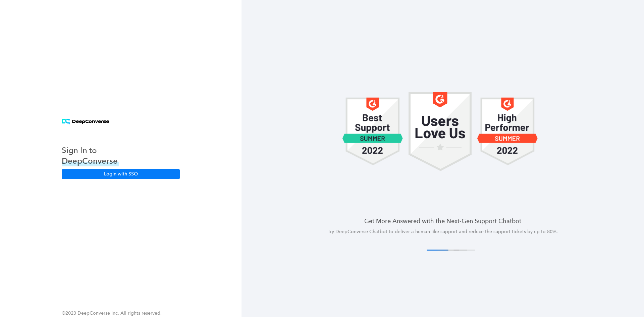 Image resolution: width=644 pixels, height=317 pixels. I want to click on h4: Get More Answered with the Next-Gen Support Chatbot, so click(443, 221).